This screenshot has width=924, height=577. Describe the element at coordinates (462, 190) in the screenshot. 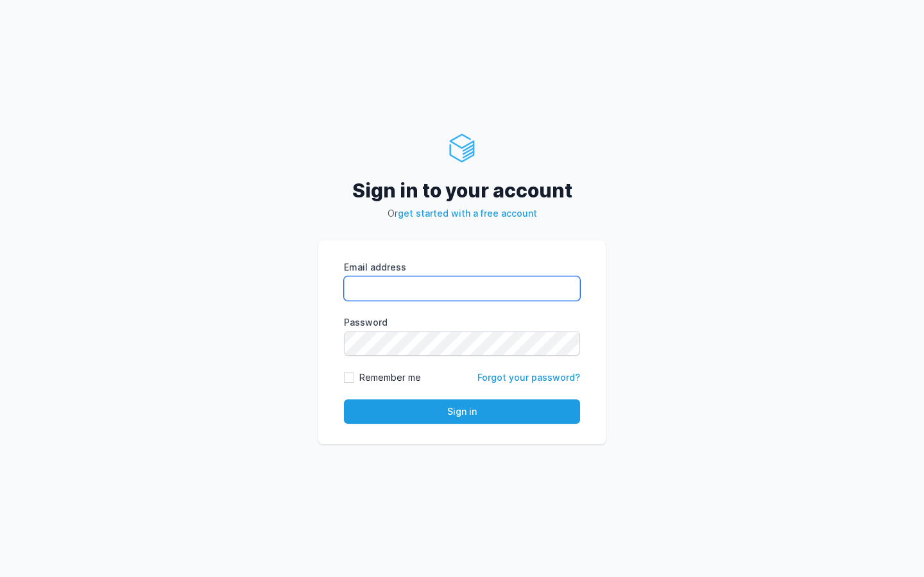

I see `h2: Sign in to your account` at that location.